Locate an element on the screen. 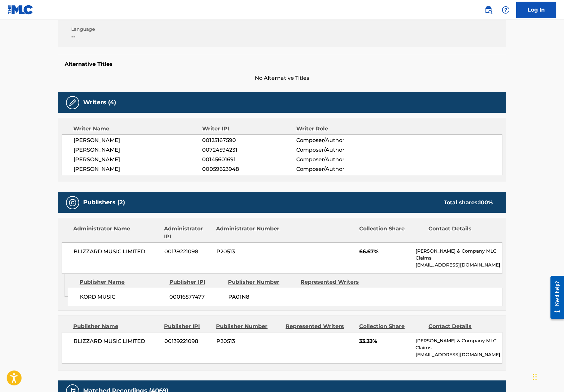 Image resolution: width=564 pixels, height=392 pixels. img: Publishers is located at coordinates (73, 203).